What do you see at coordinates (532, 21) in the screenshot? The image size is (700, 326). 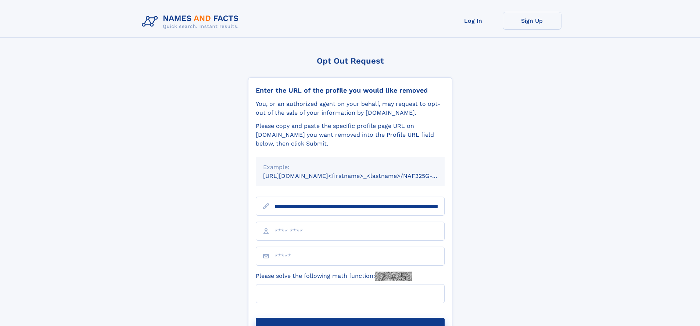 I see `a: Sign Up` at bounding box center [532, 21].